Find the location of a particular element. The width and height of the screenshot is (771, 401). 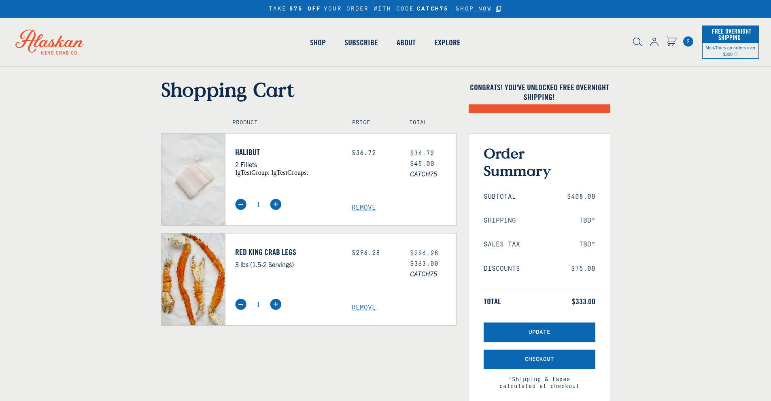

s: $45.00 is located at coordinates (422, 164).